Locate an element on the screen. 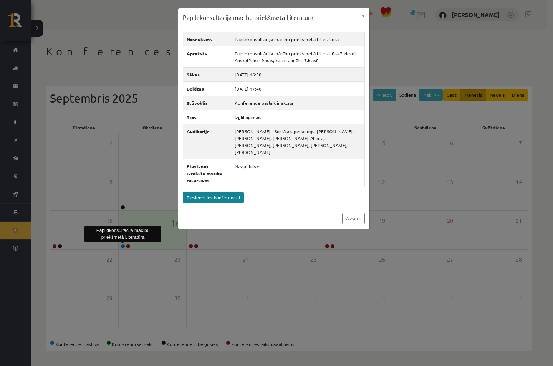 The image size is (553, 366). td: Konference pašlaik ir aktīva is located at coordinates (298, 103).